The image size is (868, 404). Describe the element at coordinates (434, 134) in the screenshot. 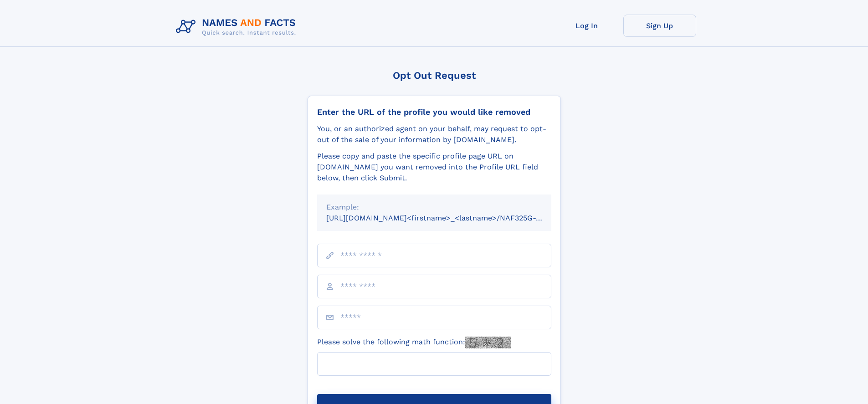

I see `div: You, or an authorized agent on your behalf, may request to opt-out of the sale of your informatio...` at that location.